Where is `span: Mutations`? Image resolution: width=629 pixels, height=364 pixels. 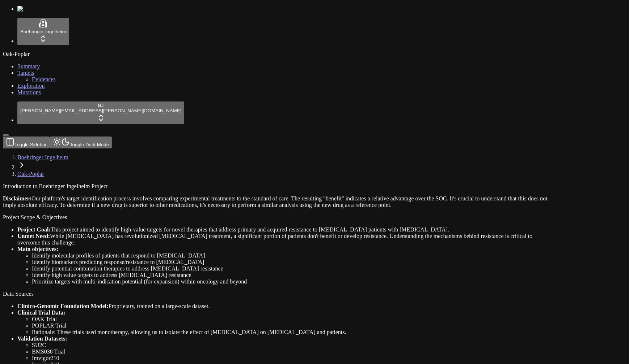
span: Mutations is located at coordinates (29, 92).